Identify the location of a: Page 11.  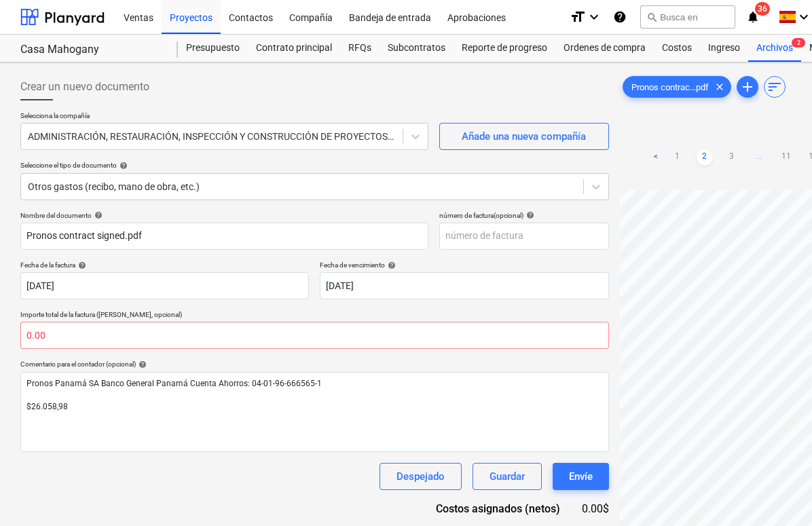
(786, 158).